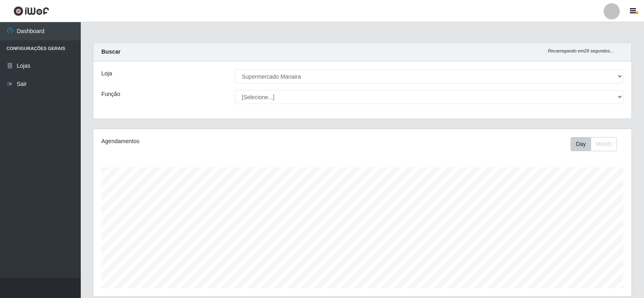  Describe the element at coordinates (110, 94) in the screenshot. I see `label: Função` at that location.